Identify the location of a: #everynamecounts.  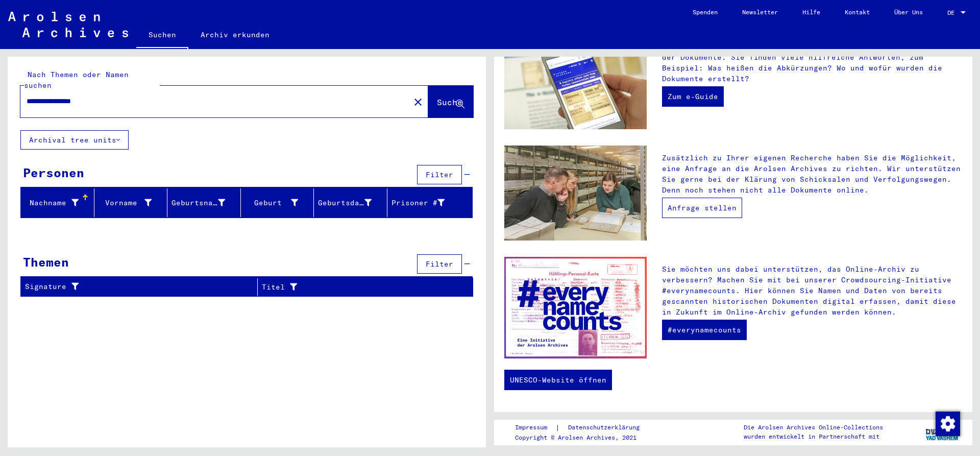
(704, 329).